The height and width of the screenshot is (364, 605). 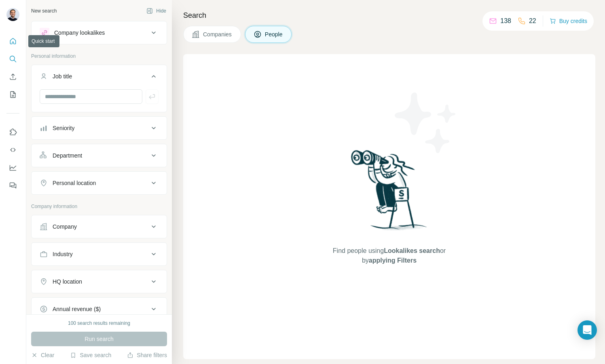 I want to click on div: 100 search results remaining, so click(x=99, y=323).